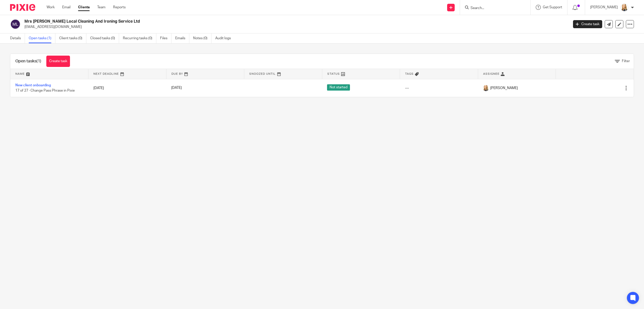 The width and height of the screenshot is (644, 309). Describe the element at coordinates (28, 61) in the screenshot. I see `h1: Open tasks` at that location.